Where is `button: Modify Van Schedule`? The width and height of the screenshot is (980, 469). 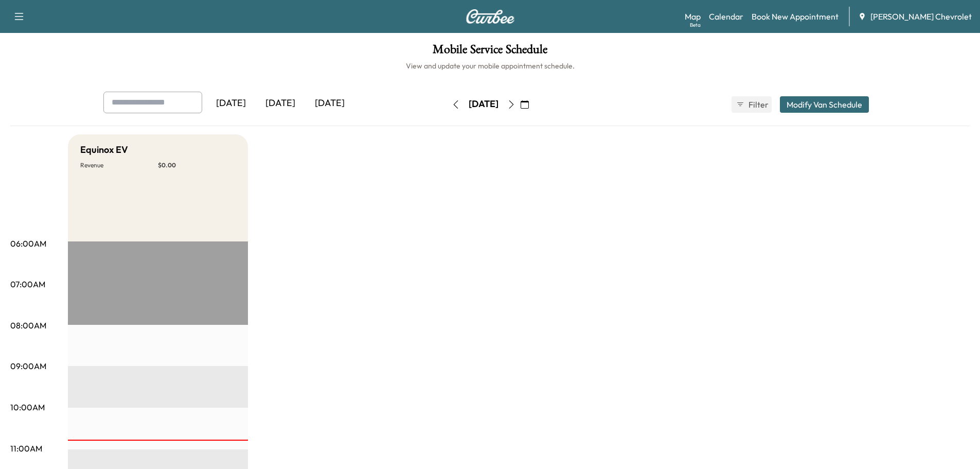
button: Modify Van Schedule is located at coordinates (825, 104).